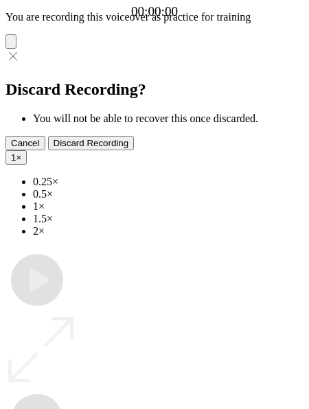 Image resolution: width=309 pixels, height=409 pixels. I want to click on button: Cancel, so click(25, 143).